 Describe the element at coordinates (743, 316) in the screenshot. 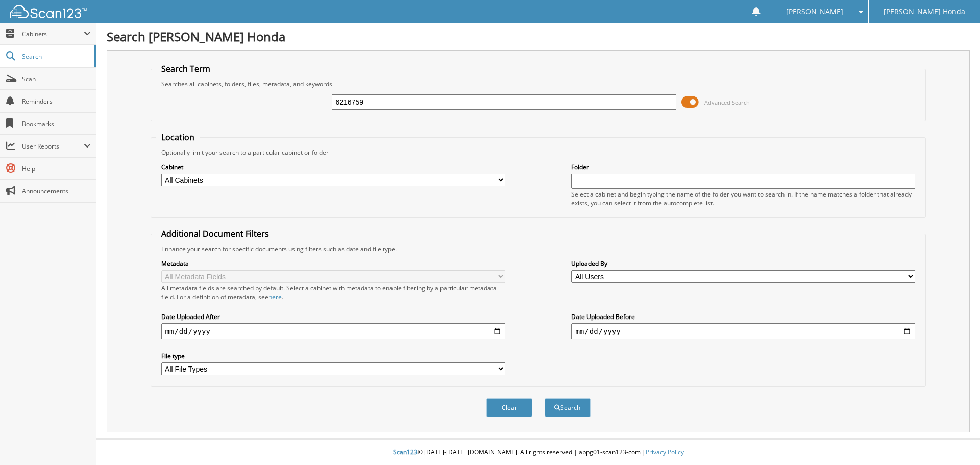

I see `label: Date Uploaded Before` at that location.